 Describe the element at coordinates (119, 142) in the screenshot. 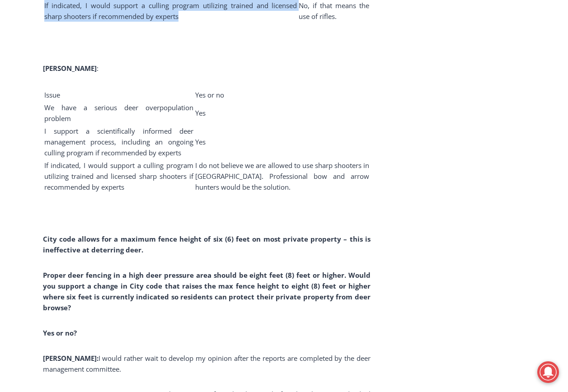

I see `span: I support a scientifically informed deer management process, including an ongoing culling program...` at that location.